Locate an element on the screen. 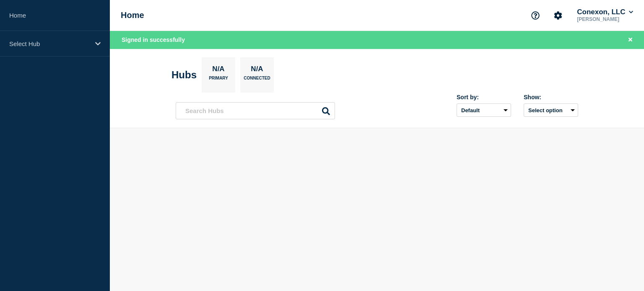 Image resolution: width=644 pixels, height=291 pixels. button: Close banner is located at coordinates (630, 40).